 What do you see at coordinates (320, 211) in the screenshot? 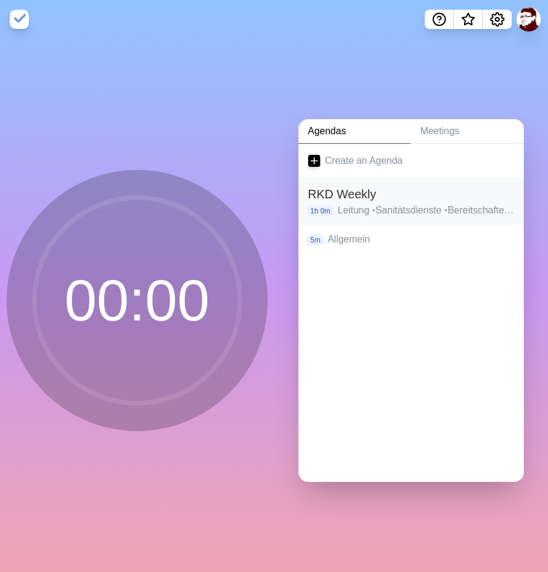
I see `p: 1h 0m` at bounding box center [320, 211].